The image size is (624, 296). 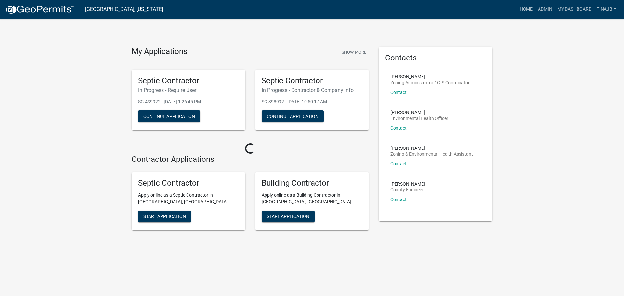 What do you see at coordinates (574, 9) in the screenshot?
I see `a: My Dashboard` at bounding box center [574, 9].